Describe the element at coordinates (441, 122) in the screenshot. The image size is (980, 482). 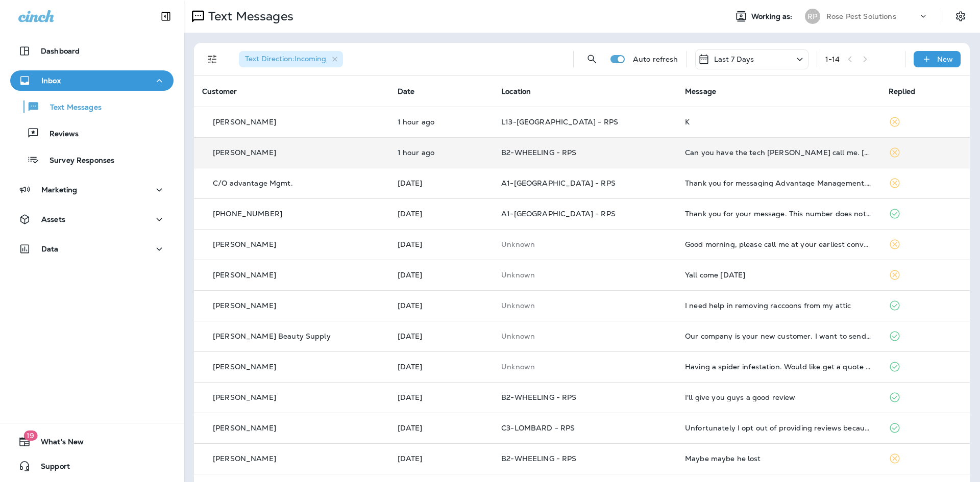
I see `p: Sep 23, 2025 11:31 AM` at that location.